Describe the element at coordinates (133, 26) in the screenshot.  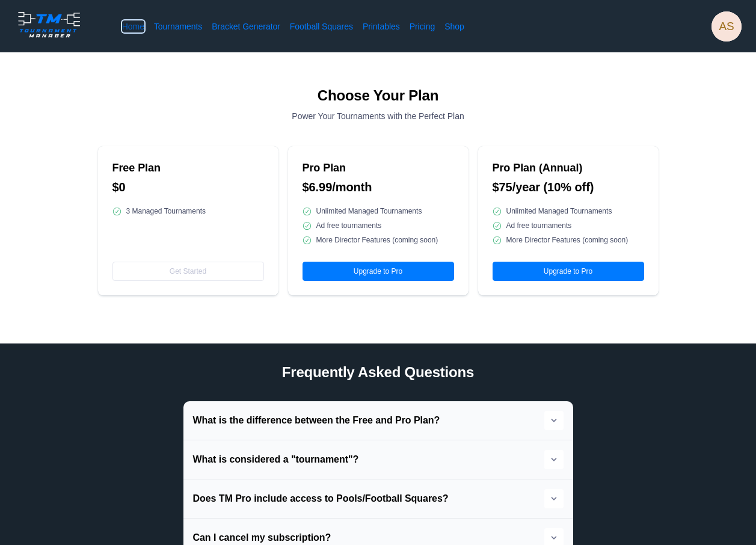
I see `a: Home` at that location.